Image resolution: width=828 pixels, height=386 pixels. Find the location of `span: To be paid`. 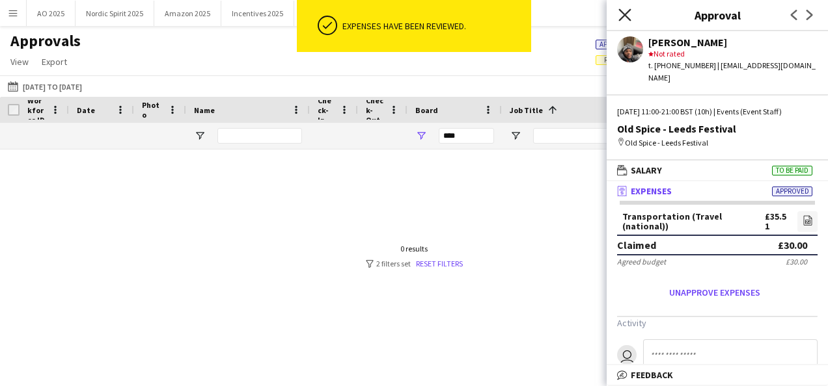

span: To be paid is located at coordinates (792, 170).